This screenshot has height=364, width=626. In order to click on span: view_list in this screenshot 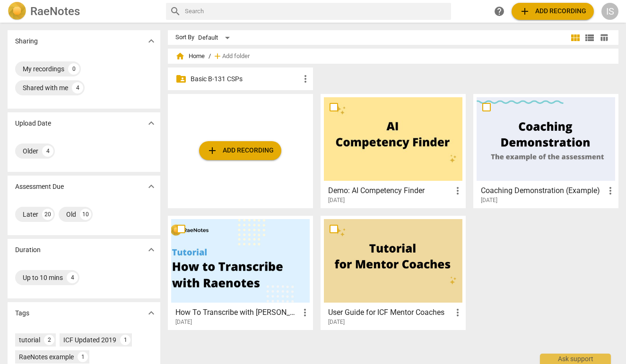, I will do `click(589, 38)`.